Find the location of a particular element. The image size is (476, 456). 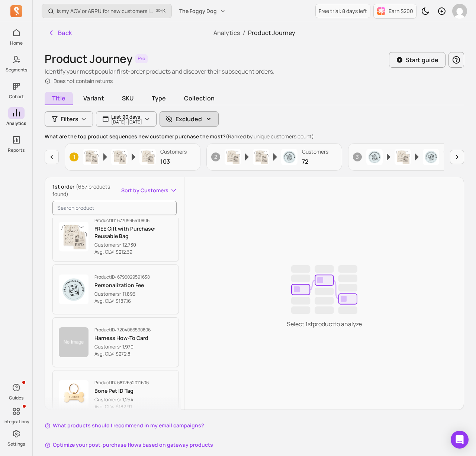

span: 1 is located at coordinates (74, 157).